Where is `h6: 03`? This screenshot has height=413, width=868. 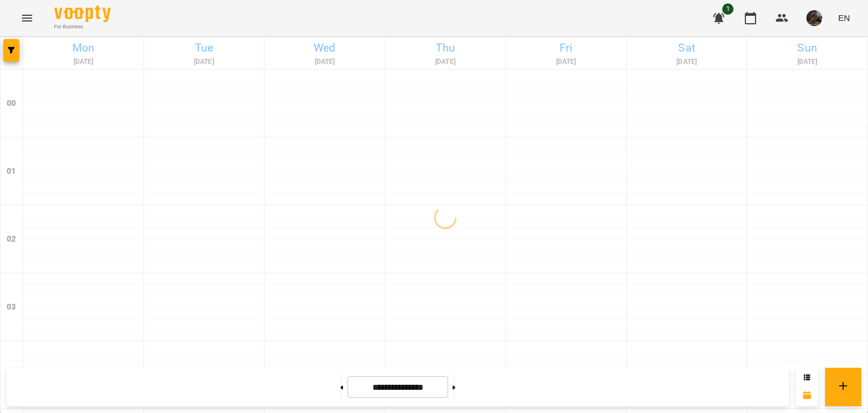
h6: 03 is located at coordinates (12, 307).